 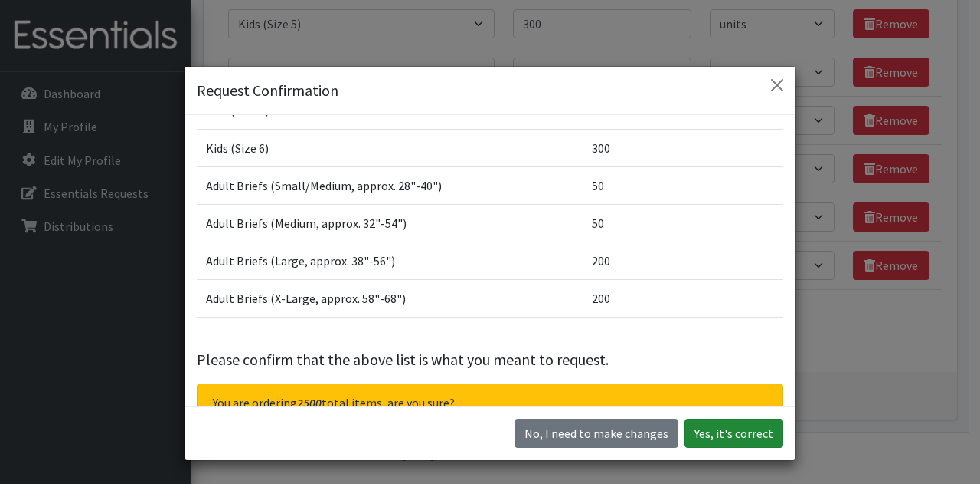 What do you see at coordinates (596, 434) in the screenshot?
I see `button: No I need to make changes` at bounding box center [596, 434].